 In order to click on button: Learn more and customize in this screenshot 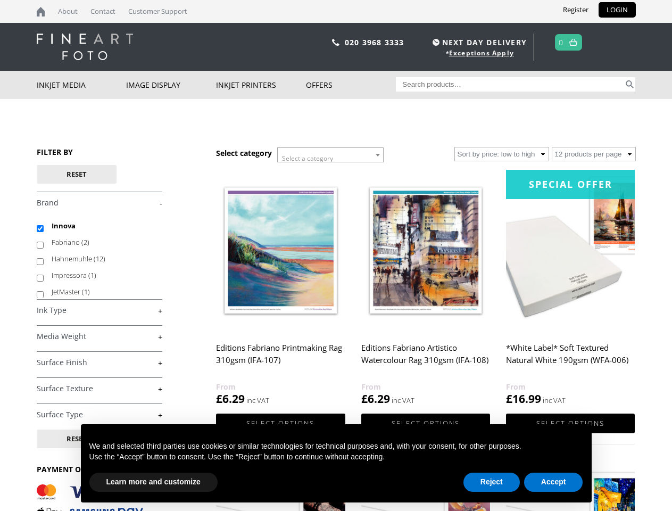, I will do `click(153, 482)`.